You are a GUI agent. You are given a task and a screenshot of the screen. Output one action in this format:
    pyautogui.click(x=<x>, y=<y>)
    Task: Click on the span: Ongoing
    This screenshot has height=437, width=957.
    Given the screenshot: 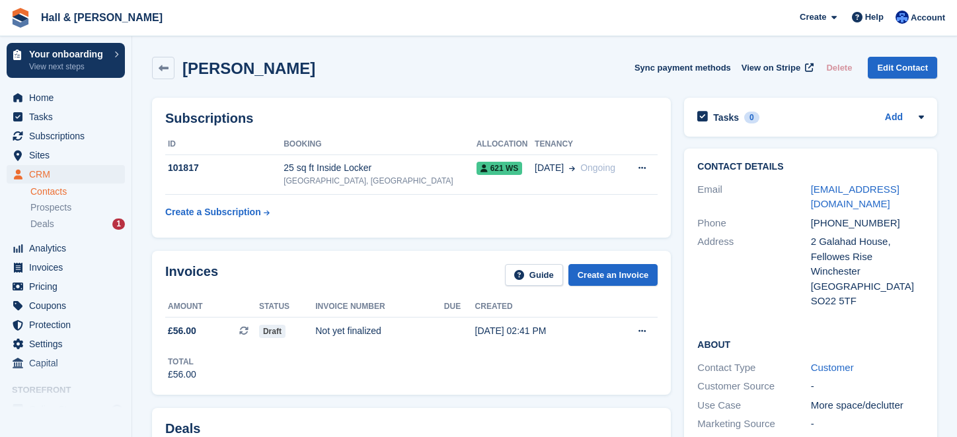 What is the action you would take?
    pyautogui.click(x=597, y=168)
    